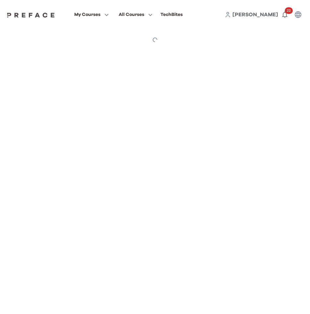 The height and width of the screenshot is (314, 310). Describe the element at coordinates (31, 15) in the screenshot. I see `a: Preface Logo` at that location.